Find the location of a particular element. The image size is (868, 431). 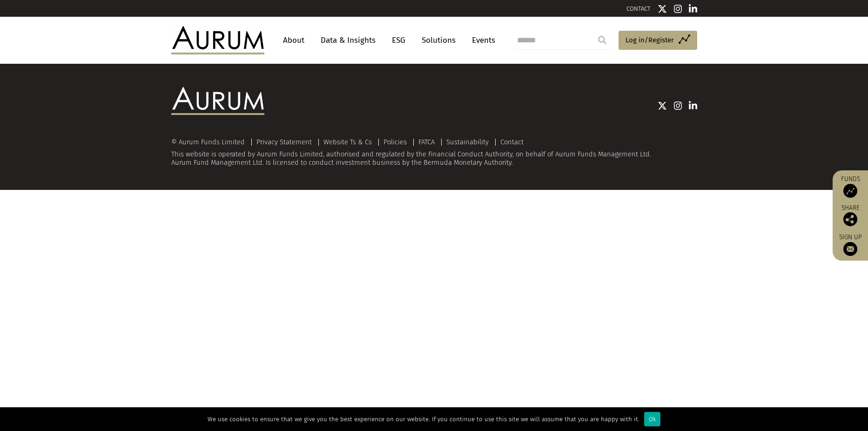

div: © Aurum Funds Limited is located at coordinates (210, 142).